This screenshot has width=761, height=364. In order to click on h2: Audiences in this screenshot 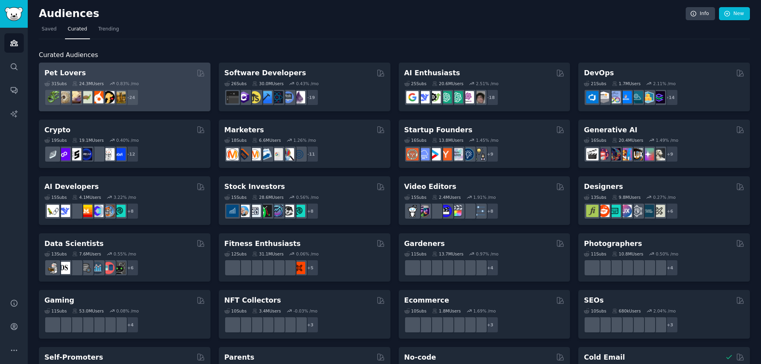, I will do `click(362, 14)`.